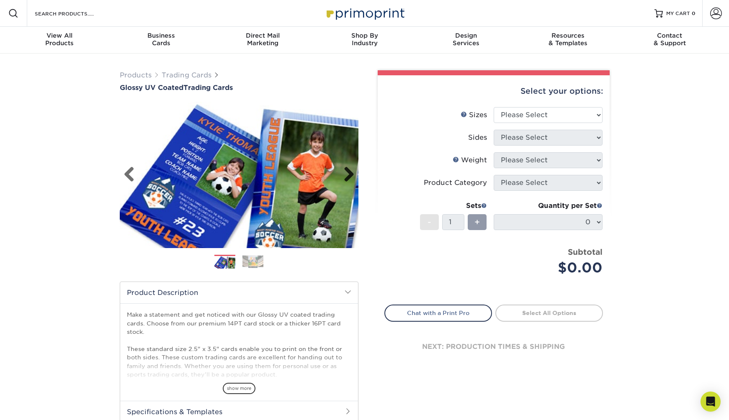 This screenshot has width=729, height=420. Describe the element at coordinates (494, 91) in the screenshot. I see `div: Select your options:` at that location.